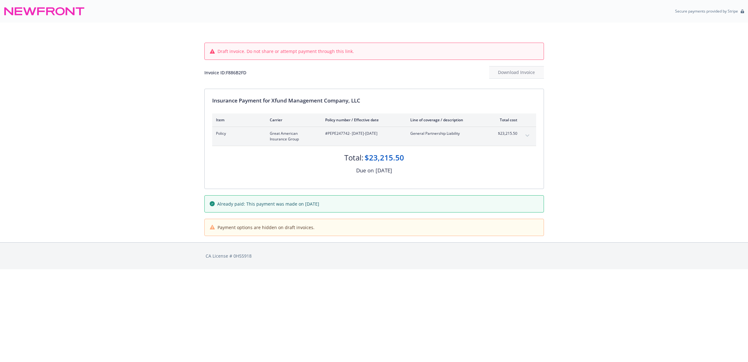 The width and height of the screenshot is (748, 362). What do you see at coordinates (225, 72) in the screenshot?
I see `div: Invoice ID: F886B2FD` at bounding box center [225, 72].